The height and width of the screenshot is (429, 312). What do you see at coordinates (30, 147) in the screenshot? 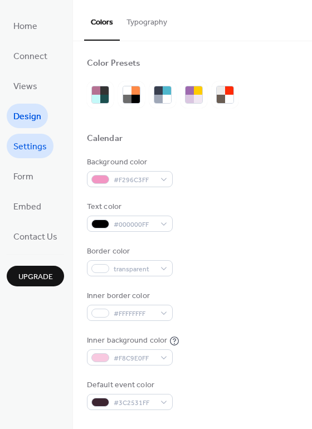
I see `span: Settings` at bounding box center [30, 147].